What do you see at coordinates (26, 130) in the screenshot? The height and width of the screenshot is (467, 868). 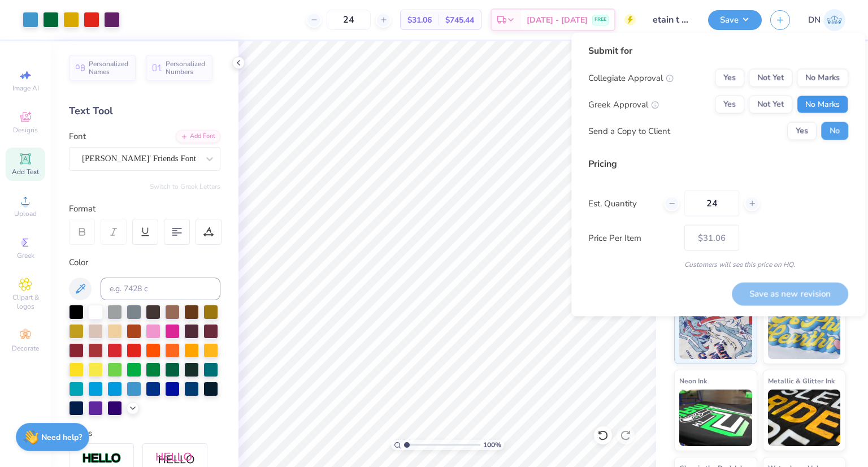 I see `span: Designs` at bounding box center [26, 130].